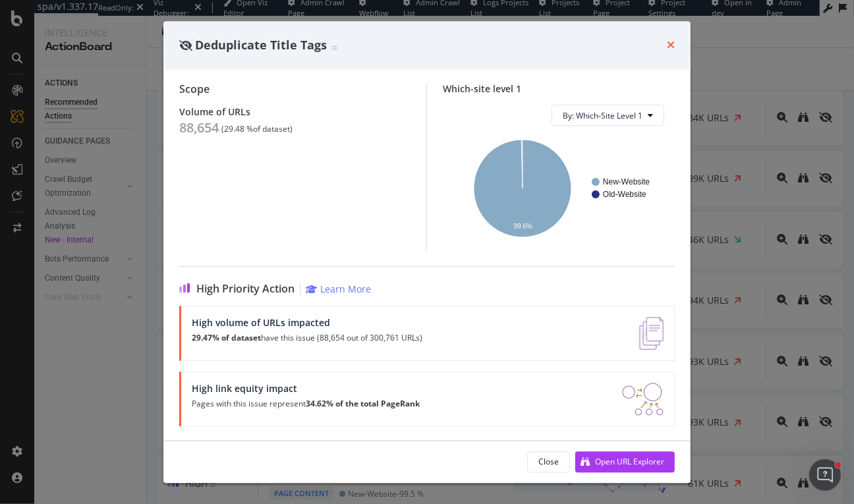 This screenshot has width=854, height=504. What do you see at coordinates (629, 461) in the screenshot?
I see `div: Open URL Explorer` at bounding box center [629, 461].